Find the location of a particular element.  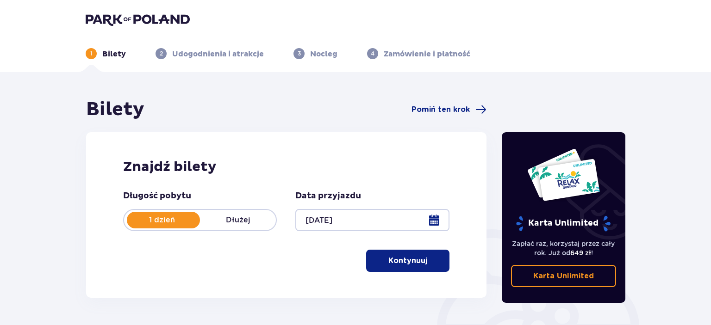

p: Długość pobytu is located at coordinates (157, 196).